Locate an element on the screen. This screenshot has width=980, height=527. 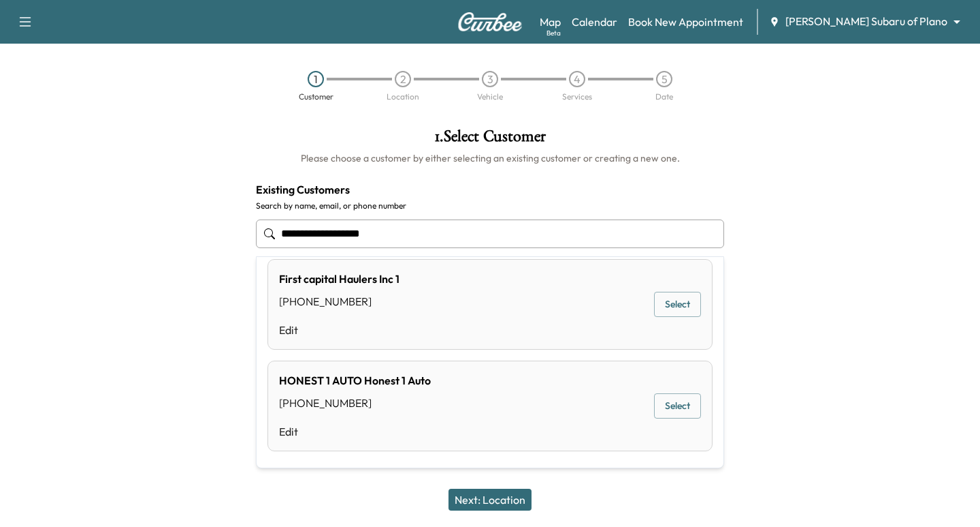
div: Location is located at coordinates (404, 97).